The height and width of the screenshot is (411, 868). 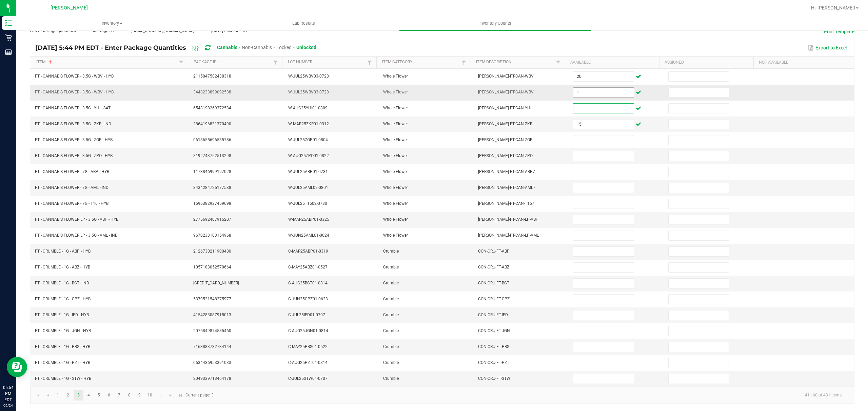 I want to click on span: FT - CANNABIS FLOWER - 3.5G - ZKR - IND, so click(x=73, y=124).